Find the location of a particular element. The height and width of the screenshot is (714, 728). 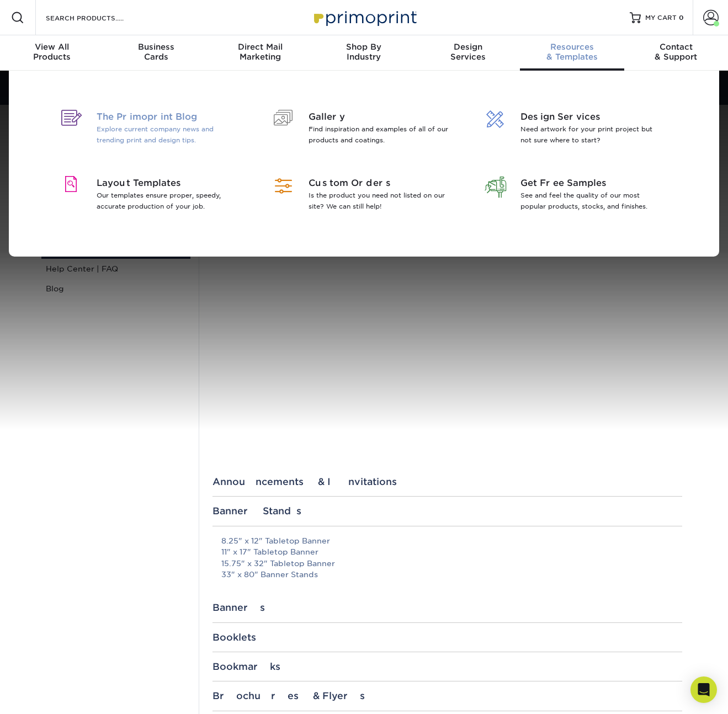

p: Our templates ensure proper, speedy, accurate production of your job. is located at coordinates (168, 201).